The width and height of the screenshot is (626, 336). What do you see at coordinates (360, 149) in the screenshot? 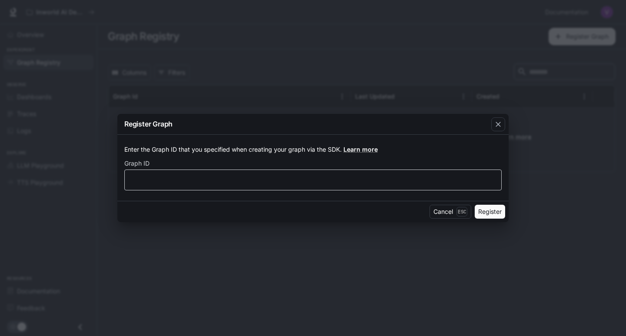
I see `a: Learn more` at bounding box center [360, 149].